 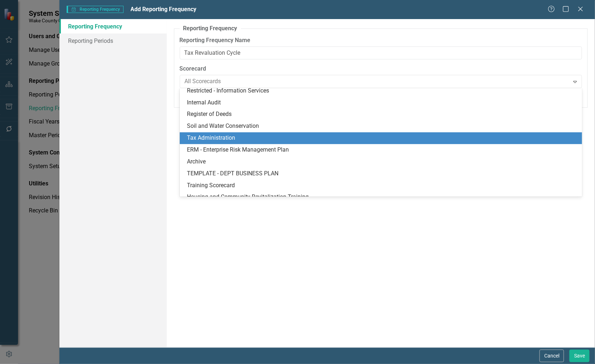 I want to click on button: Save, so click(x=579, y=356).